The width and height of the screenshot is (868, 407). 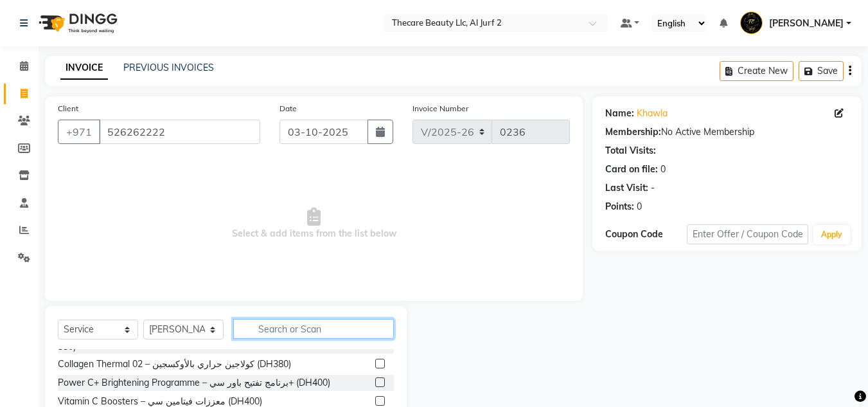 What do you see at coordinates (627, 188) in the screenshot?
I see `div: Last Visit:` at bounding box center [627, 188].